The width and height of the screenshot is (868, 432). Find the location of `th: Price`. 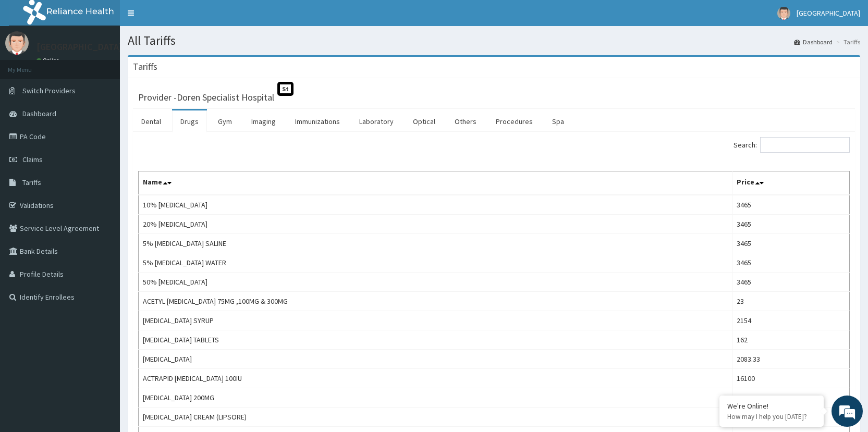

th: Price is located at coordinates (790, 183).